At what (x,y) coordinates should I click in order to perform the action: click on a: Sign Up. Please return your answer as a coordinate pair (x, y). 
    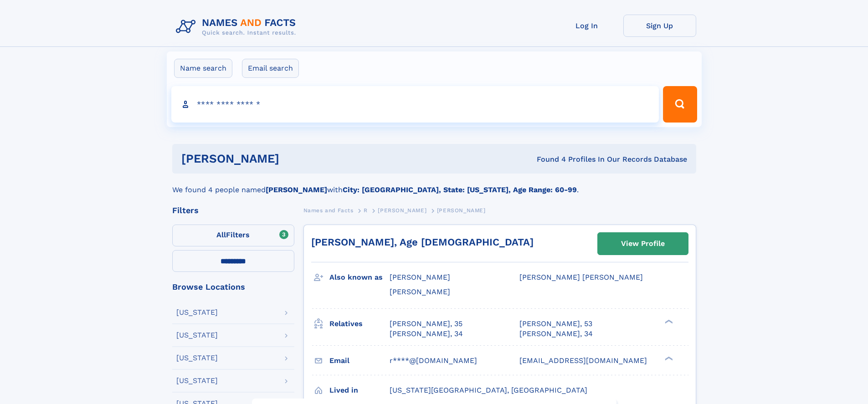
    Looking at the image, I should click on (660, 25).